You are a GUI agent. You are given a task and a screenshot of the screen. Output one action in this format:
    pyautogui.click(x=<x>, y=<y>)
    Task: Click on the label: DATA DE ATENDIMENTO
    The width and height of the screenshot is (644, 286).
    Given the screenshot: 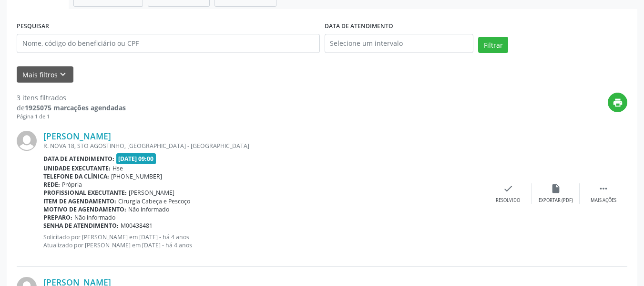 What is the action you would take?
    pyautogui.click(x=359, y=26)
    